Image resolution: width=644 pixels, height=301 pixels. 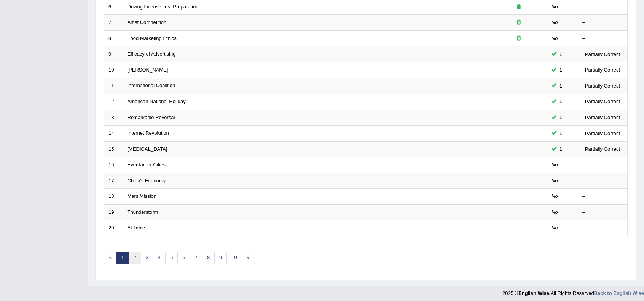 I want to click on td: 15, so click(x=114, y=150).